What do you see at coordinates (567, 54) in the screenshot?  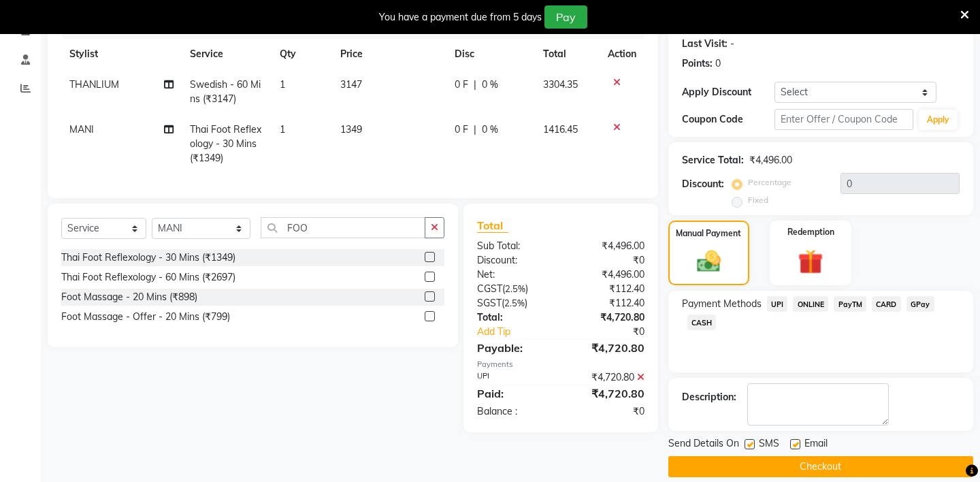 I see `th: Total` at bounding box center [567, 54].